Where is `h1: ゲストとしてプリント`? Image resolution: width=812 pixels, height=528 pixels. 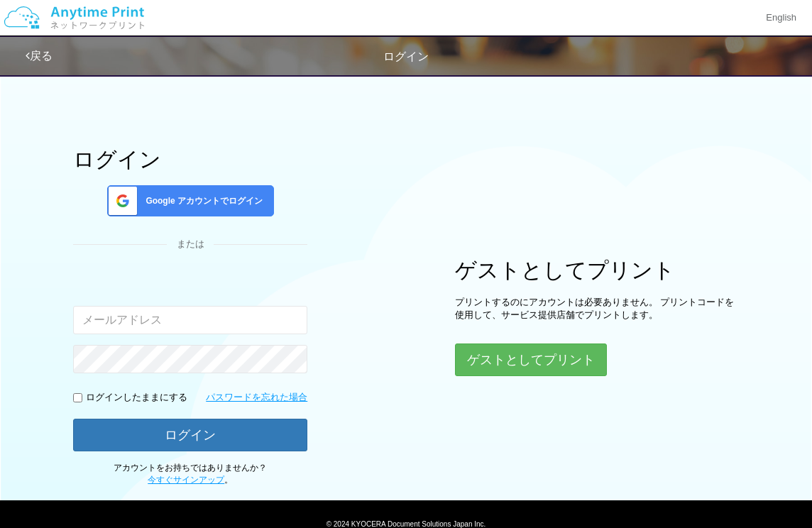 h1: ゲストとしてプリント is located at coordinates (597, 270).